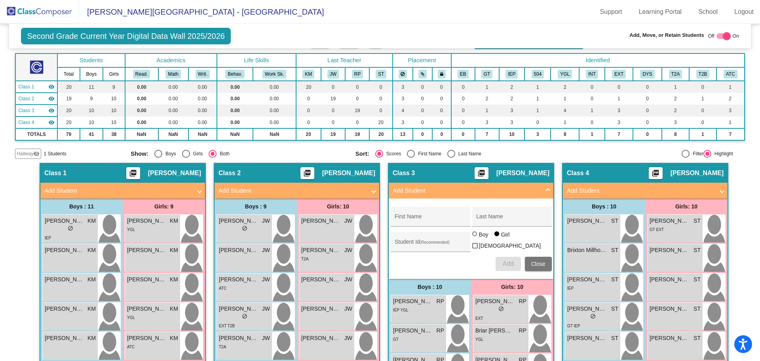  Describe the element at coordinates (70, 228) in the screenshot. I see `span: do_not_disturb_alt` at that location.